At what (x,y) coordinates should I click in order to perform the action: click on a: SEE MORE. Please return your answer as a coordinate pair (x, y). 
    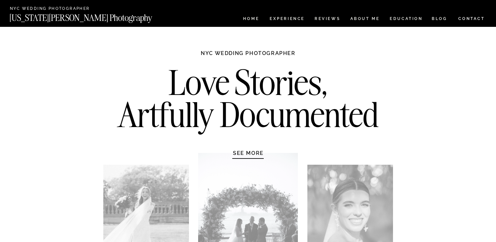
    Looking at the image, I should click on (248, 153).